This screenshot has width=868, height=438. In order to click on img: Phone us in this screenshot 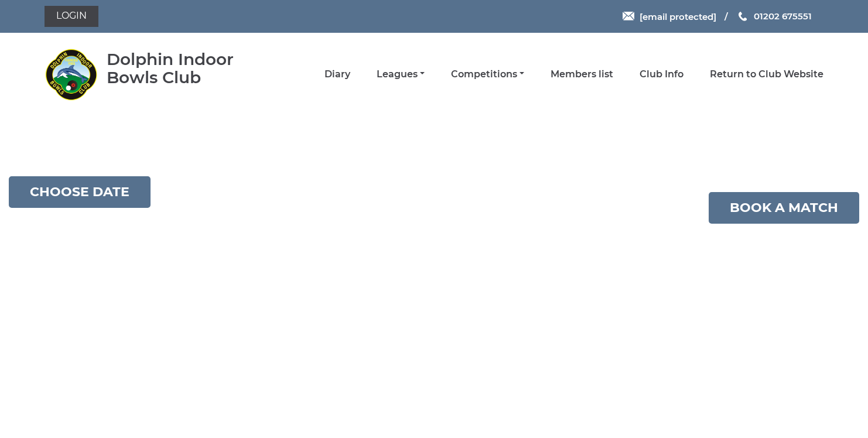, I will do `click(743, 16)`.